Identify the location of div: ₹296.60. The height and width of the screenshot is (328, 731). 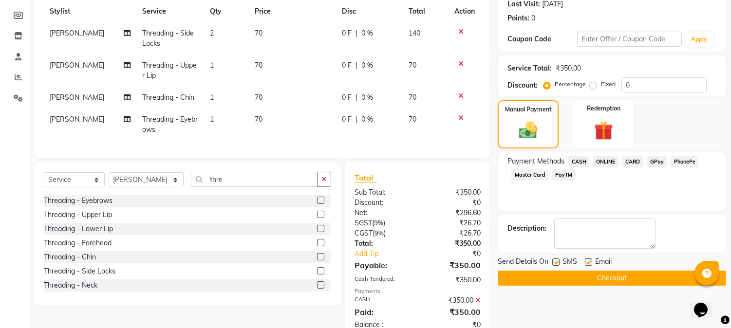
(453, 213).